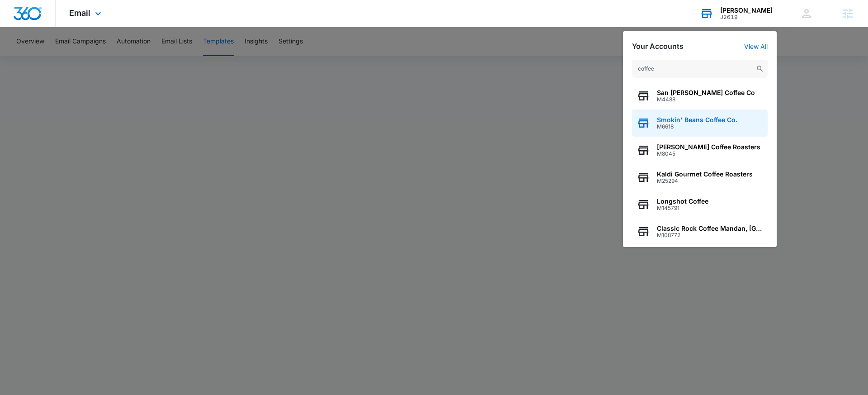 The height and width of the screenshot is (395, 868). I want to click on span: M145791, so click(682, 208).